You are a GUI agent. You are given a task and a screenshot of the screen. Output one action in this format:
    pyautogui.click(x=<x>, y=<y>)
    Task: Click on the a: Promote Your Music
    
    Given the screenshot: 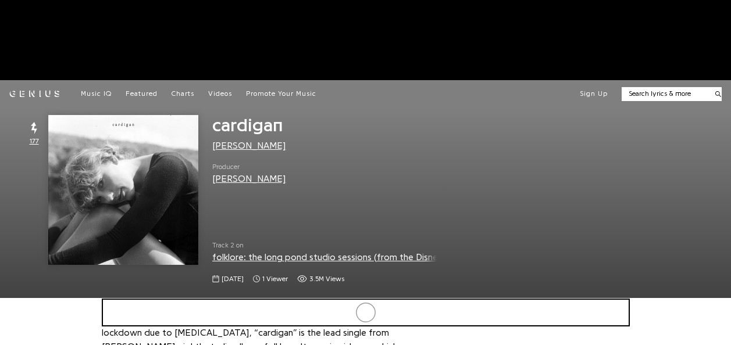 What is the action you would take?
    pyautogui.click(x=281, y=94)
    